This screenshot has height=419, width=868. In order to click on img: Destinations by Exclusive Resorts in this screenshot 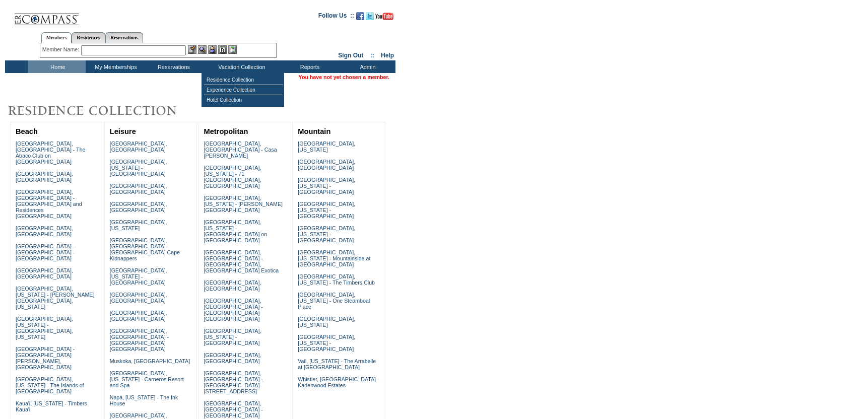, I will do `click(103, 111)`.